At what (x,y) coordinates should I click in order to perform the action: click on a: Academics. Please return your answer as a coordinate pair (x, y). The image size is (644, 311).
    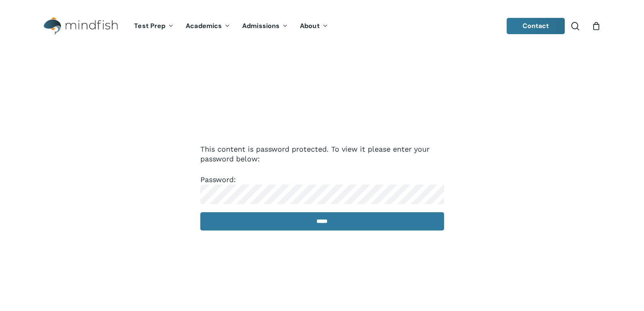
    Looking at the image, I should click on (208, 26).